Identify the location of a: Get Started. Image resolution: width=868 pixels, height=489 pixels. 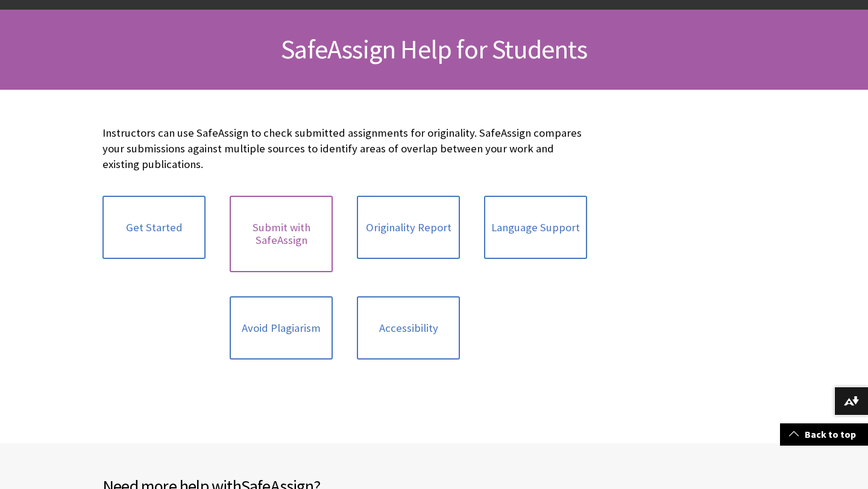
(154, 228).